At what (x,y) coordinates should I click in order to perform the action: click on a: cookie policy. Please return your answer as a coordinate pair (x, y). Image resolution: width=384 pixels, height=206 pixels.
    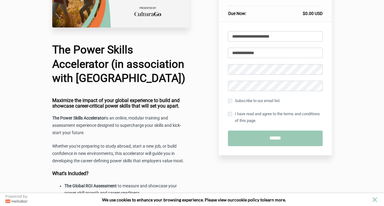
    Looking at the image, I should click on (247, 199).